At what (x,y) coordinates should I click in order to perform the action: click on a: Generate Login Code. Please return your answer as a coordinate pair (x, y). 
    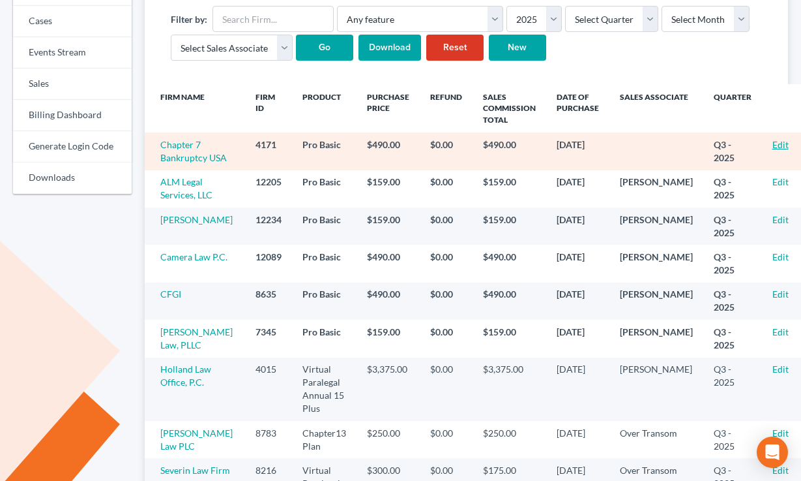
    Looking at the image, I should click on (72, 147).